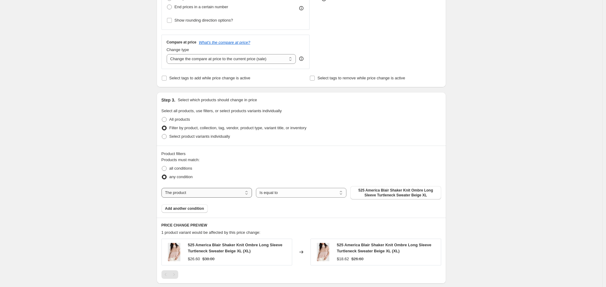  What do you see at coordinates (208, 259) in the screenshot?
I see `strike: $38.00` at bounding box center [208, 259].